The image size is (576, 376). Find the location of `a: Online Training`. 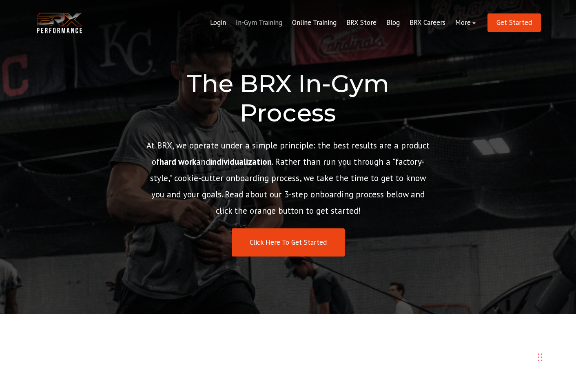

a: Online Training is located at coordinates (314, 23).